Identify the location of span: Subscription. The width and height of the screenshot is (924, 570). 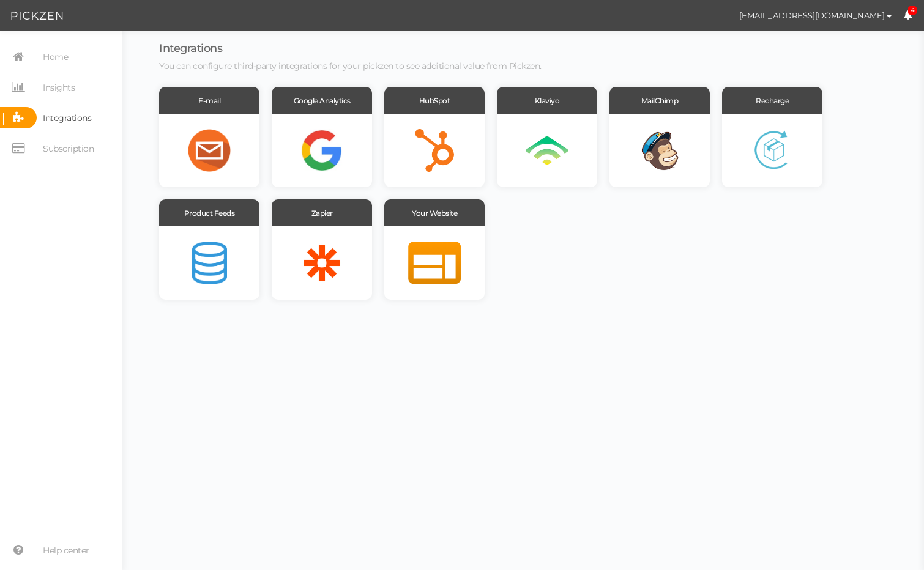
(68, 148).